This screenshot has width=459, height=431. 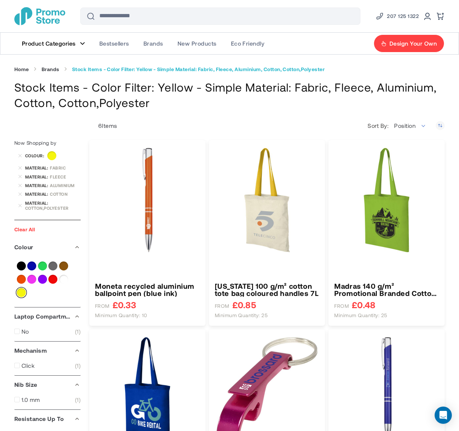 I want to click on label: Sort By, so click(x=379, y=126).